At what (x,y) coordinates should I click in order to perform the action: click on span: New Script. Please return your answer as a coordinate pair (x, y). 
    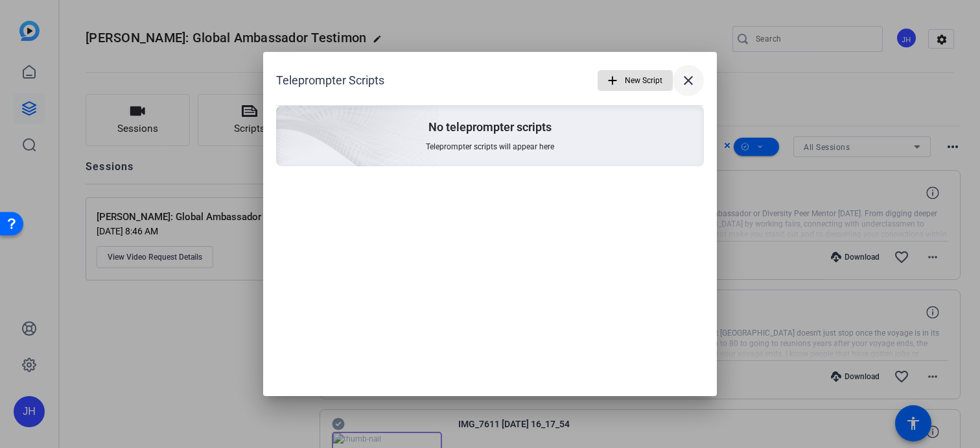
    Looking at the image, I should click on (644, 80).